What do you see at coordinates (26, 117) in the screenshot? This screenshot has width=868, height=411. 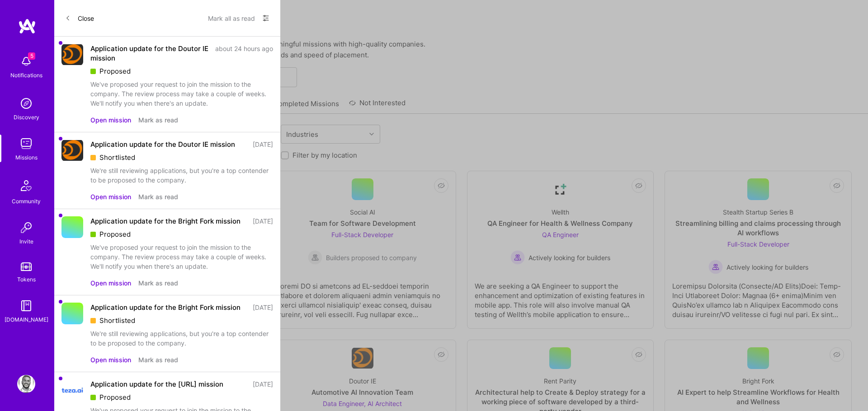 I see `div: Discovery` at bounding box center [26, 117].